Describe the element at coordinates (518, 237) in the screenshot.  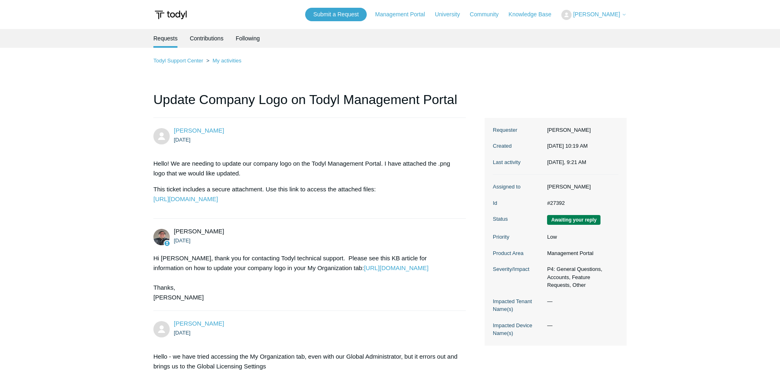
I see `dt: Priority` at that location.